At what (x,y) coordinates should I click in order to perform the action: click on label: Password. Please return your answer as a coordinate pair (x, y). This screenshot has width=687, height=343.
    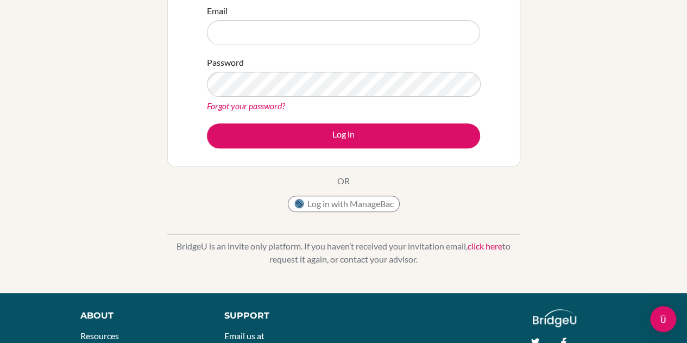
    Looking at the image, I should click on (225, 62).